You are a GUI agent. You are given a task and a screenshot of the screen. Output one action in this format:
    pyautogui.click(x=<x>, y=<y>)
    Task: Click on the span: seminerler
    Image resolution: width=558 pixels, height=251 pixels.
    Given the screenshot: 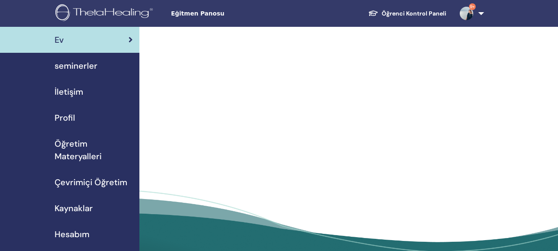 What is the action you would take?
    pyautogui.click(x=76, y=66)
    